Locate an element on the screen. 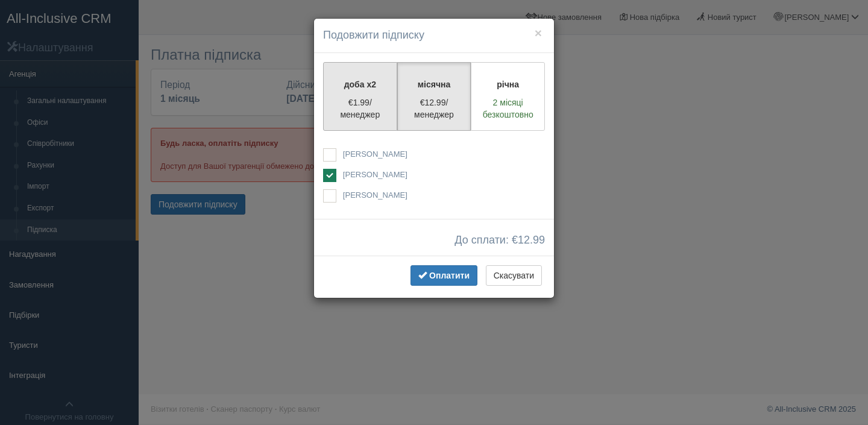 The width and height of the screenshot is (868, 425). p: місячна is located at coordinates (434, 84).